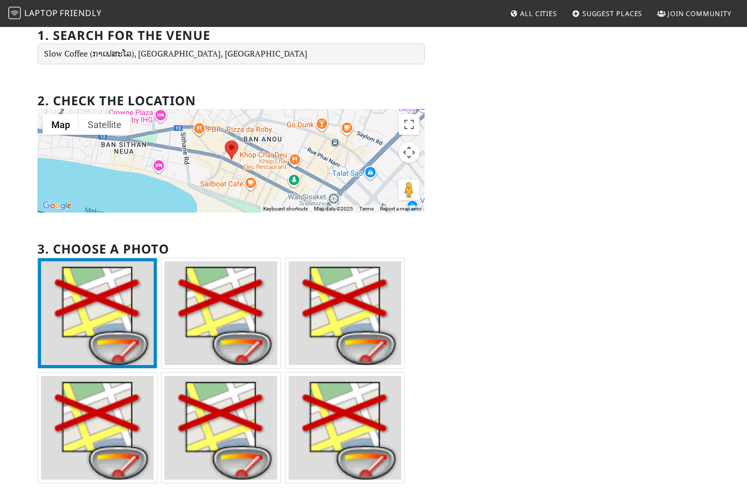 The height and width of the screenshot is (490, 747). What do you see at coordinates (401, 209) in the screenshot?
I see `a: Report a map error` at bounding box center [401, 209].